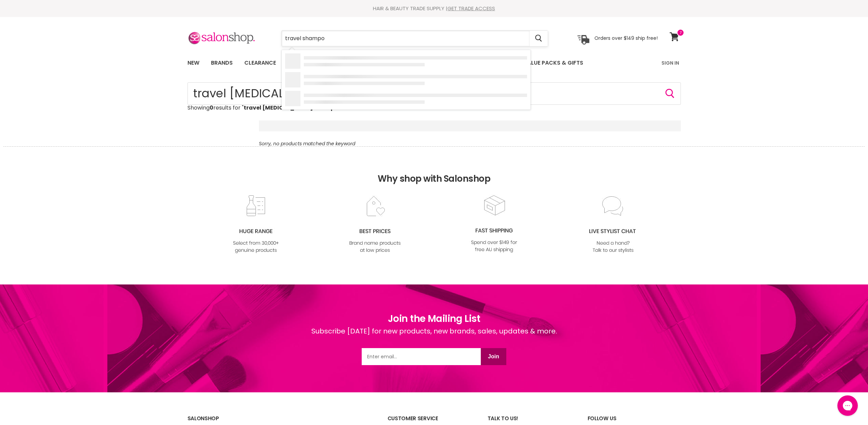 The height and width of the screenshot is (425, 868). Describe the element at coordinates (471, 8) in the screenshot. I see `a: GET TRADE ACCESS` at that location.